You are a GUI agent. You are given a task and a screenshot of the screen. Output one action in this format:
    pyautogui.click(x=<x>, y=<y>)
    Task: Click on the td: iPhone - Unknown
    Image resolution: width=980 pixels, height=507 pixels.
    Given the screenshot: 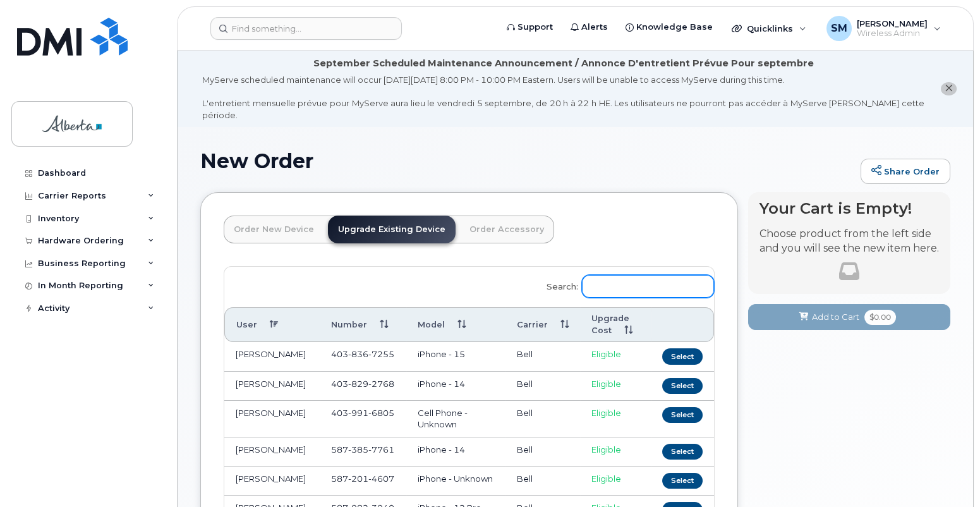 What is the action you would take?
    pyautogui.click(x=455, y=481)
    